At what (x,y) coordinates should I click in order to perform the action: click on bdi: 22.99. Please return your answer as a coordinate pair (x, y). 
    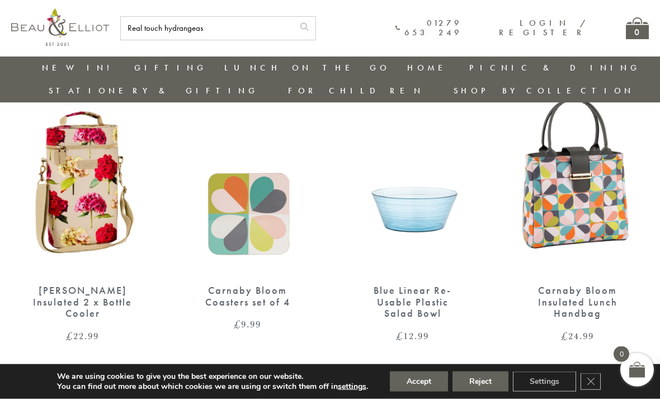
    Looking at the image, I should click on (82, 336).